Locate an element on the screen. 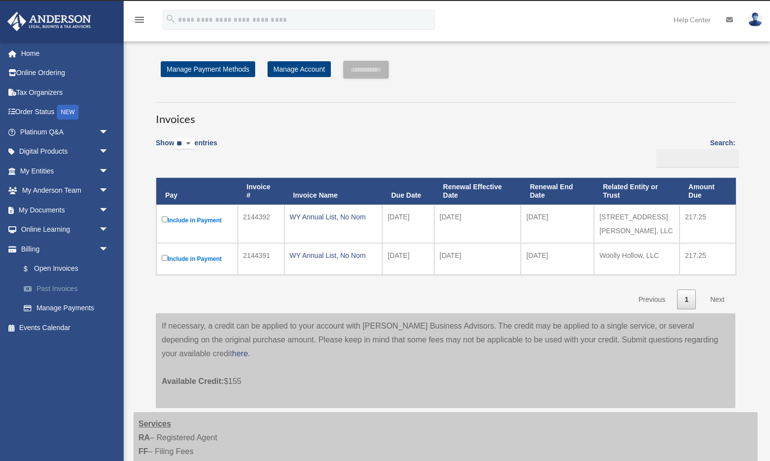 The width and height of the screenshot is (770, 461). th: Invoice Name: activate to sort column ascending is located at coordinates (333, 191).